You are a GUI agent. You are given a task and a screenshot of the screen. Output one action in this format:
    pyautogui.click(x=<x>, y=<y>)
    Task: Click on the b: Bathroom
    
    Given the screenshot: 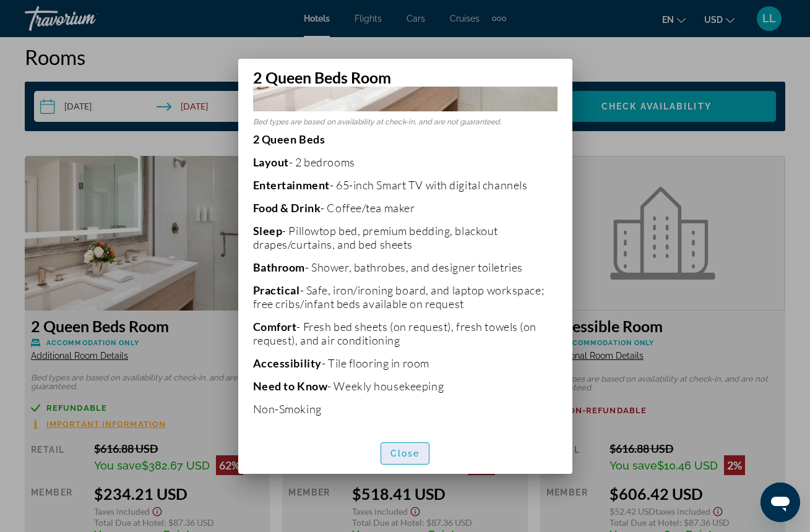 What is the action you would take?
    pyautogui.click(x=279, y=268)
    